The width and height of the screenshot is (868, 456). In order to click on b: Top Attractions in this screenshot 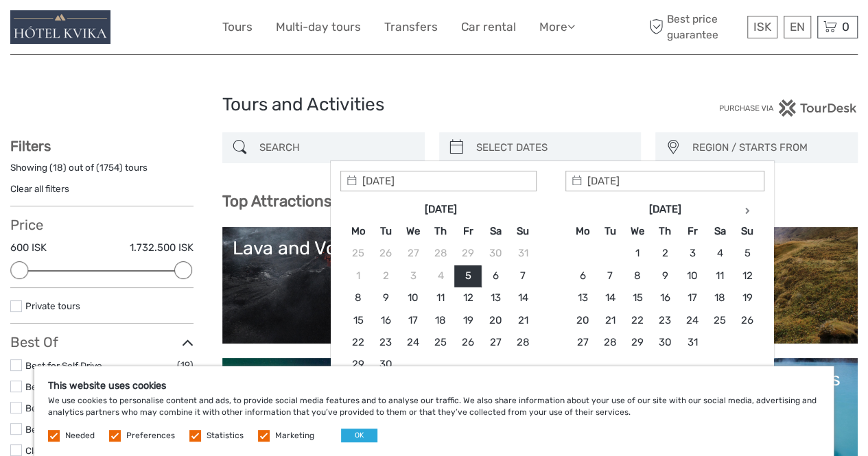, I will do `click(276, 201)`.